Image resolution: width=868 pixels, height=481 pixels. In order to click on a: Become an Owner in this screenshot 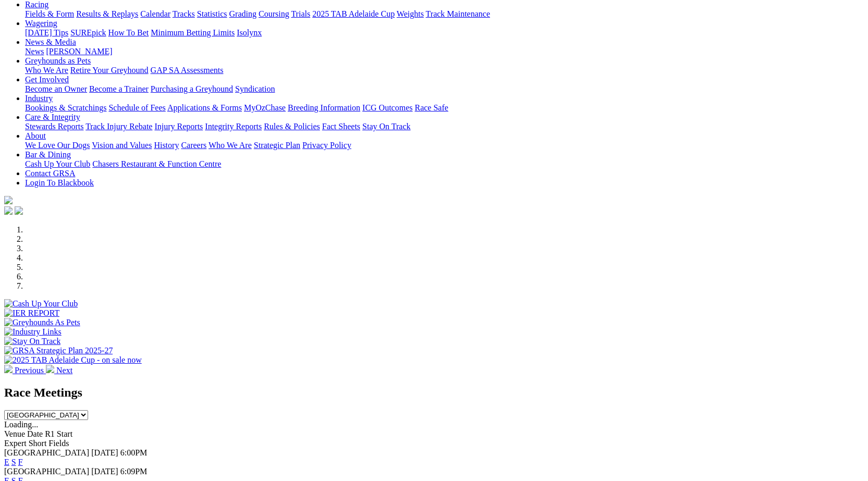, I will do `click(55, 89)`.